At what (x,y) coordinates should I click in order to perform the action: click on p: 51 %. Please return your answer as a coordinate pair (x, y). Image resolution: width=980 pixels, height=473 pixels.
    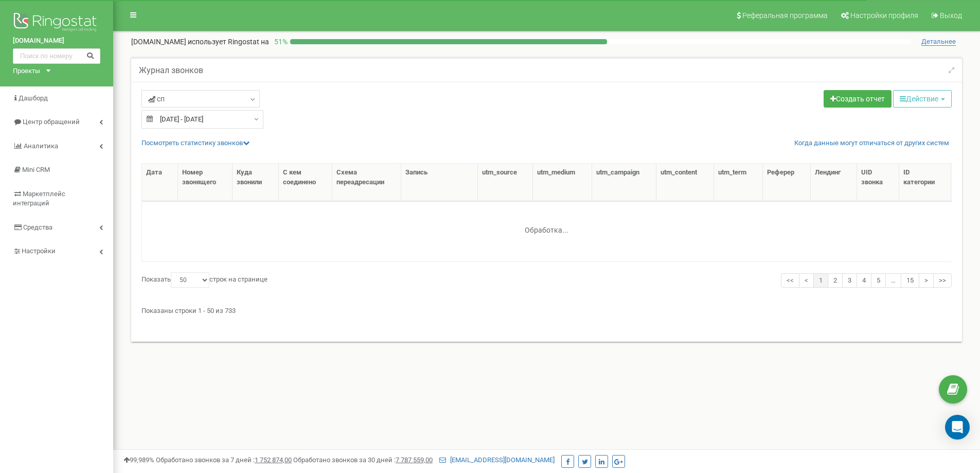
    Looking at the image, I should click on (279, 41).